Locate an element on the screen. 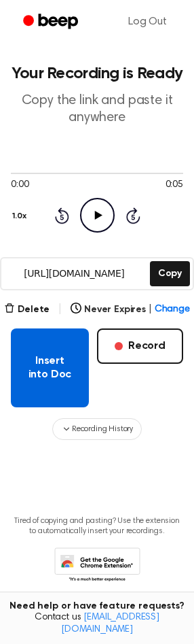 The height and width of the screenshot is (644, 194). button: Never Expires|Change is located at coordinates (130, 309).